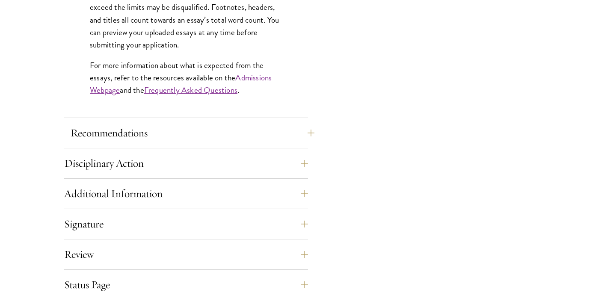 This screenshot has width=616, height=304. I want to click on p: For more information about what is expected from the essays, refer to the resources available on ..., so click(186, 77).